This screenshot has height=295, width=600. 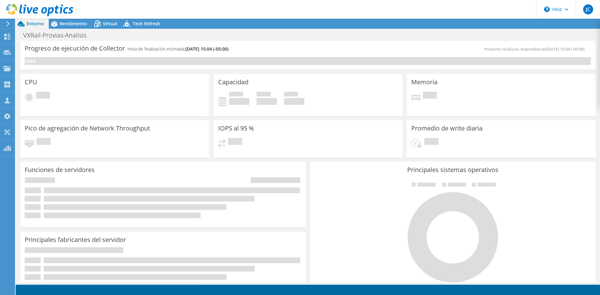 I want to click on h3: Memoria, so click(x=425, y=82).